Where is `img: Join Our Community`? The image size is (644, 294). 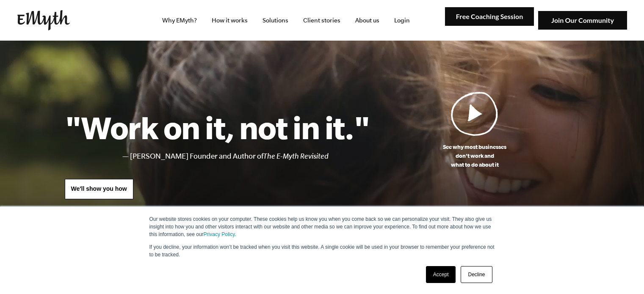 img: Join Our Community is located at coordinates (582, 20).